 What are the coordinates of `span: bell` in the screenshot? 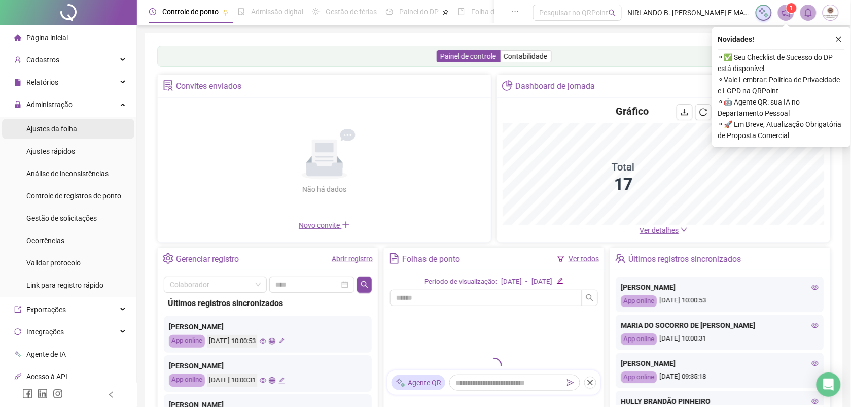 It's located at (808, 13).